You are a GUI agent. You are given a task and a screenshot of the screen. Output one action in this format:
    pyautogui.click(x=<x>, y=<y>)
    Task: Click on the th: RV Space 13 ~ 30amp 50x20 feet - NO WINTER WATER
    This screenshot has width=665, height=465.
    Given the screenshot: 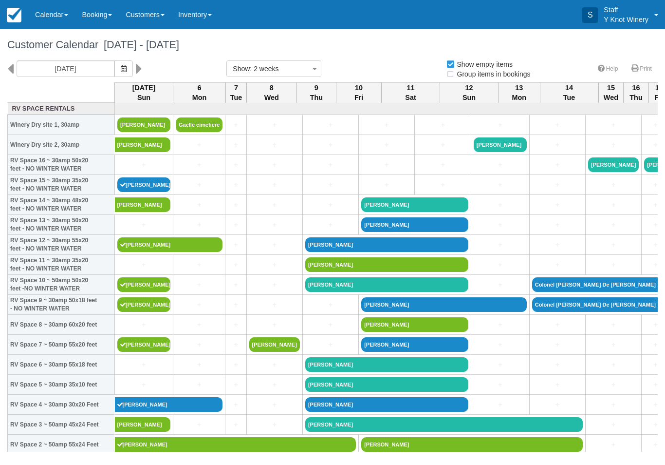 What is the action you would take?
    pyautogui.click(x=61, y=224)
    